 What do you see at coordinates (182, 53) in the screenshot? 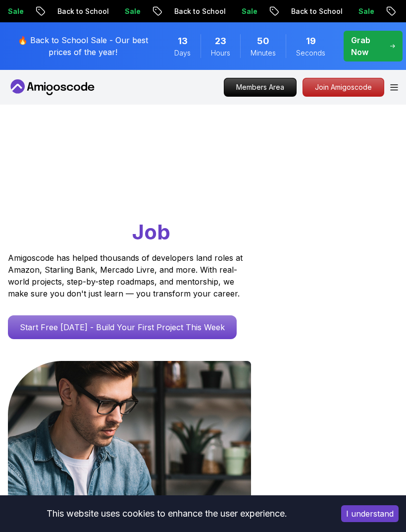
I see `span: Days` at bounding box center [182, 53].